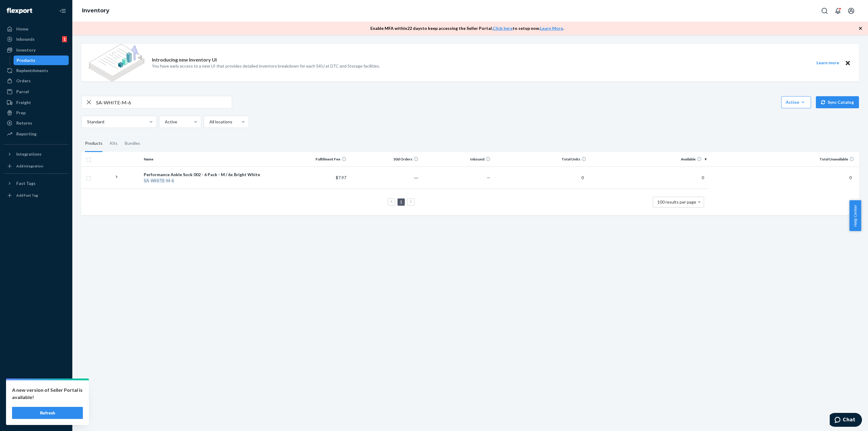 The width and height of the screenshot is (868, 431). What do you see at coordinates (36, 409) in the screenshot?
I see `a: Help Center` at bounding box center [36, 409].